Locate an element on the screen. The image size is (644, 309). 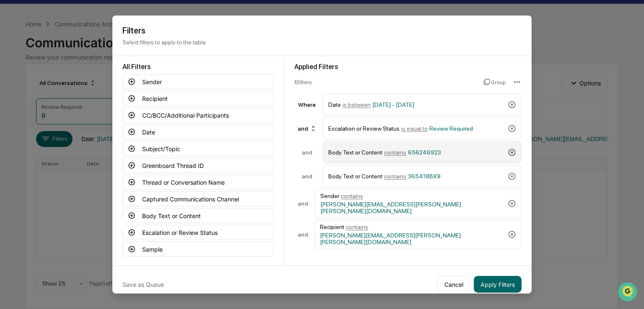
button: Cancel is located at coordinates (454, 285).